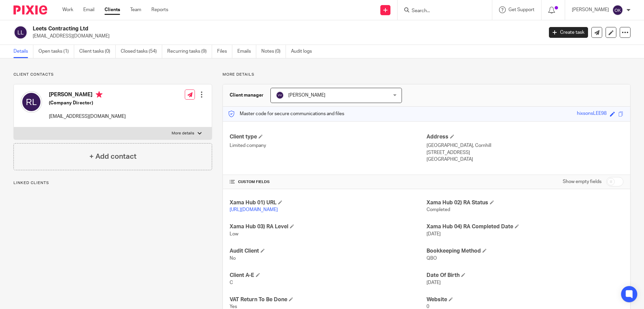 This screenshot has height=309, width=644. What do you see at coordinates (136, 10) in the screenshot?
I see `a: Team` at bounding box center [136, 10].